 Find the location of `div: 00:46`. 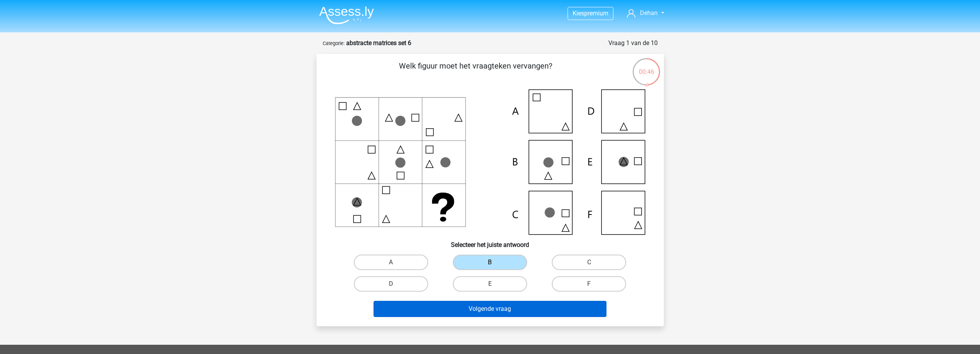

div: 00:46 is located at coordinates (646, 67).